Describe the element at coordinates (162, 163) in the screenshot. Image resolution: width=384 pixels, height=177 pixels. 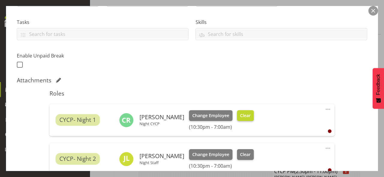
I see `p: Night Staff` at that location.